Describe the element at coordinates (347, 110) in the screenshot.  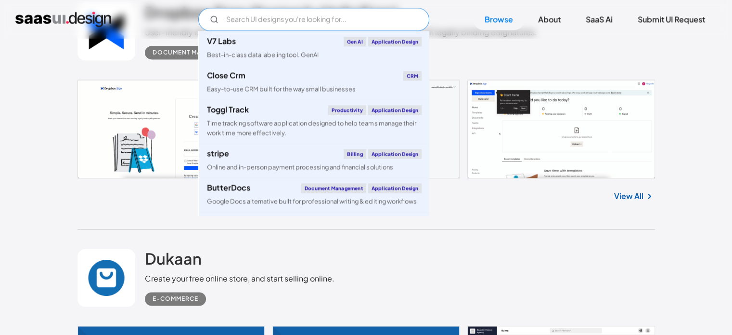
I see `div: Productivity` at that location.